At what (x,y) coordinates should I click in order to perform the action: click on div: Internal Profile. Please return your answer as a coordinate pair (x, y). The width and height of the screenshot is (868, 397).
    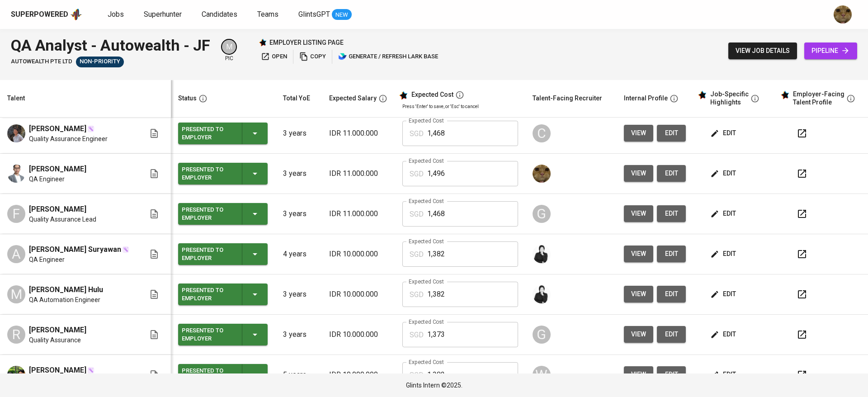
    Looking at the image, I should click on (646, 98).